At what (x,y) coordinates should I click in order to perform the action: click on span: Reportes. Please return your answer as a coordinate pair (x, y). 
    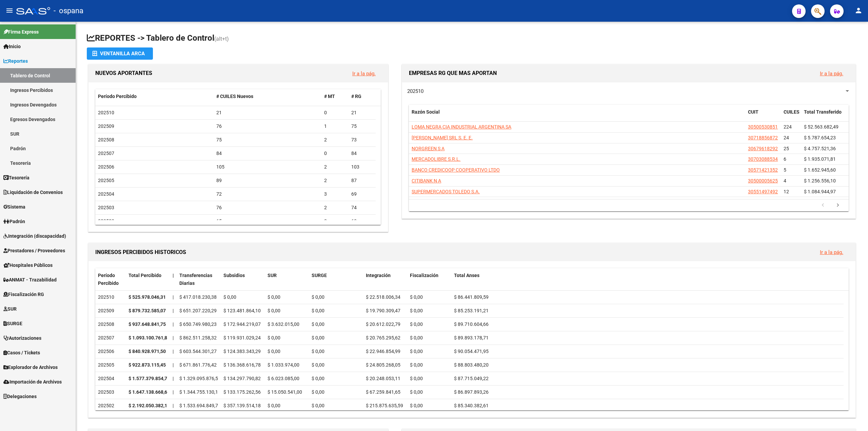
    Looking at the image, I should click on (16, 61).